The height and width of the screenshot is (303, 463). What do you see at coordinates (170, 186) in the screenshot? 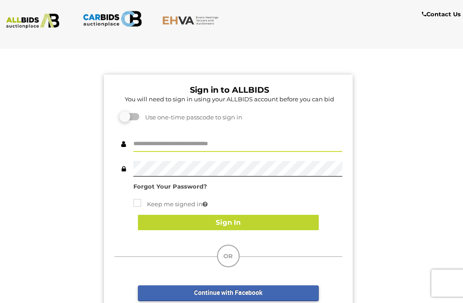
I see `strong: Forgot Your Password?` at bounding box center [170, 186].